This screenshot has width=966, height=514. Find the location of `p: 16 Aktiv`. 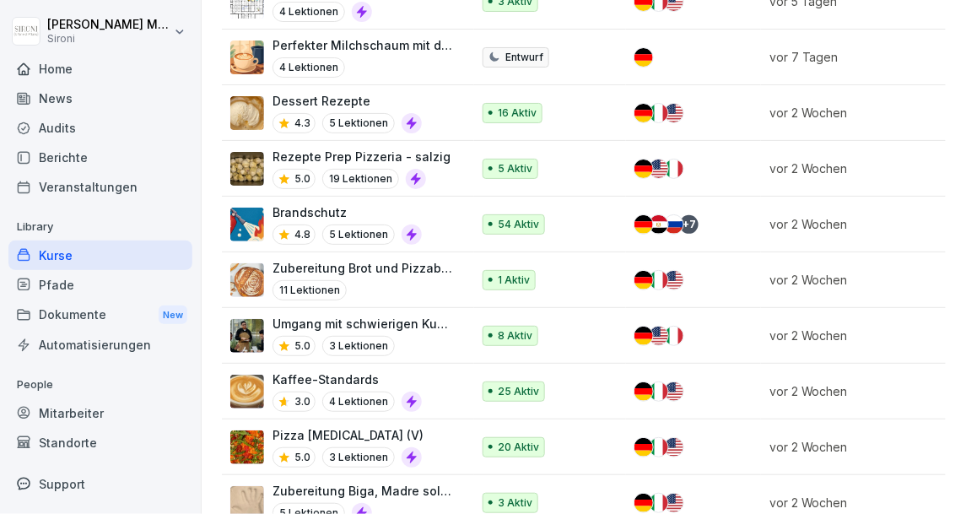

p: 16 Aktiv is located at coordinates (517, 113).